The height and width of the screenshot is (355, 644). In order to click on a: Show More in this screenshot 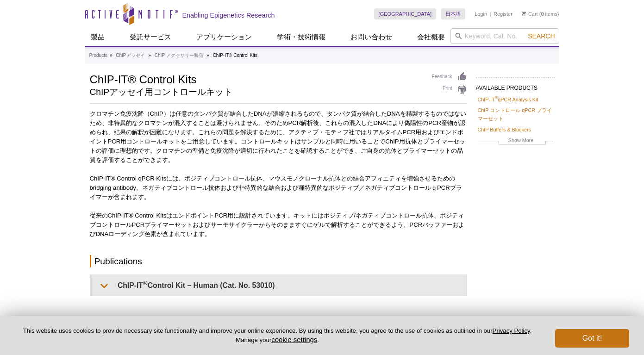, I will do `click(516, 141)`.